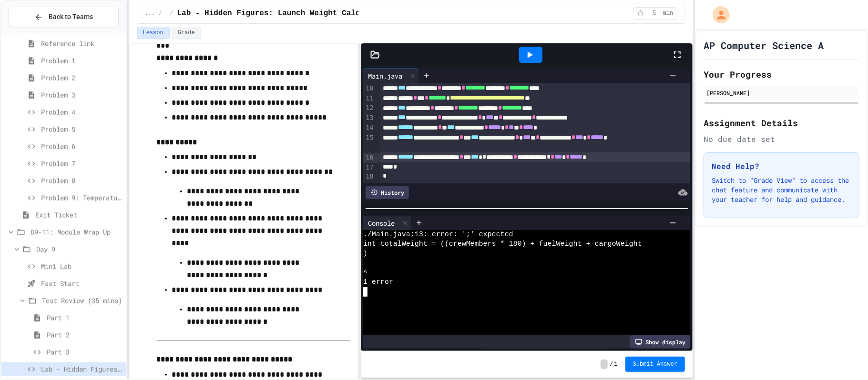  I want to click on button: Grade, so click(186, 33).